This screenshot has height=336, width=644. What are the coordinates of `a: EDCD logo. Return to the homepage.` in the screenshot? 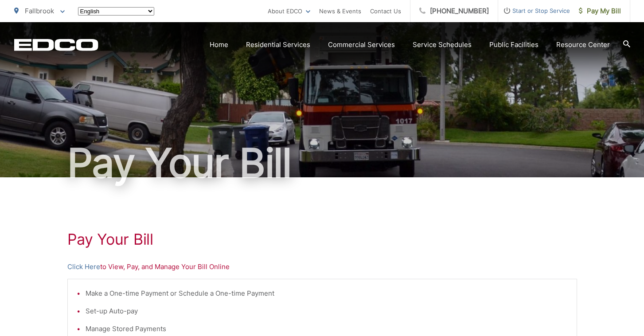 It's located at (56, 45).